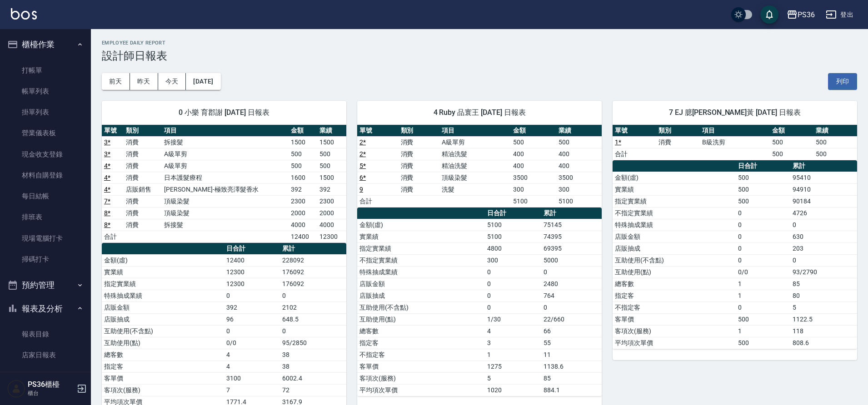 This screenshot has height=405, width=868. I want to click on img: Logo, so click(24, 14).